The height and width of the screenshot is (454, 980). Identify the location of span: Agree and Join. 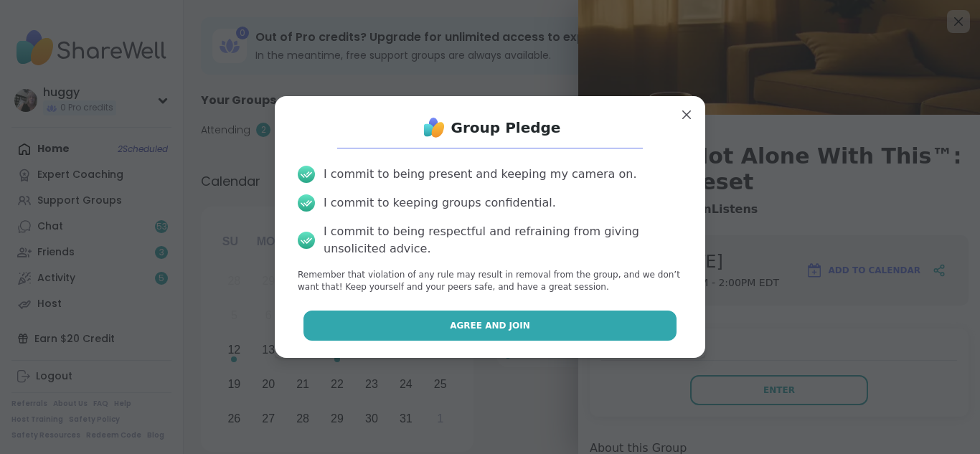
(490, 325).